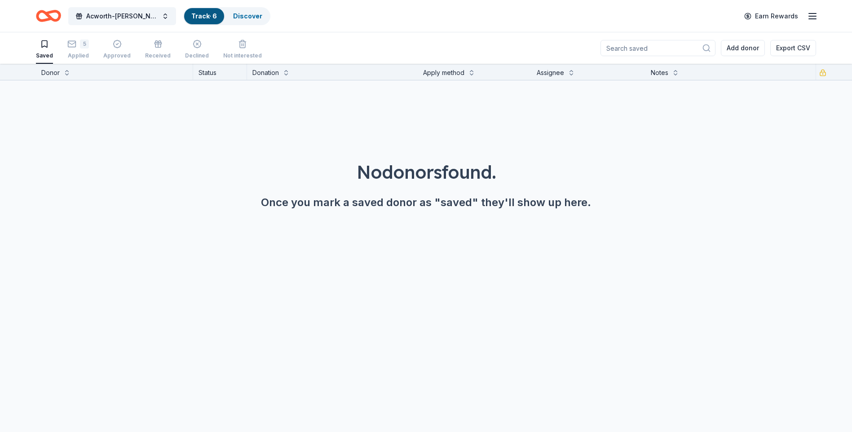  I want to click on button: Approved, so click(117, 50).